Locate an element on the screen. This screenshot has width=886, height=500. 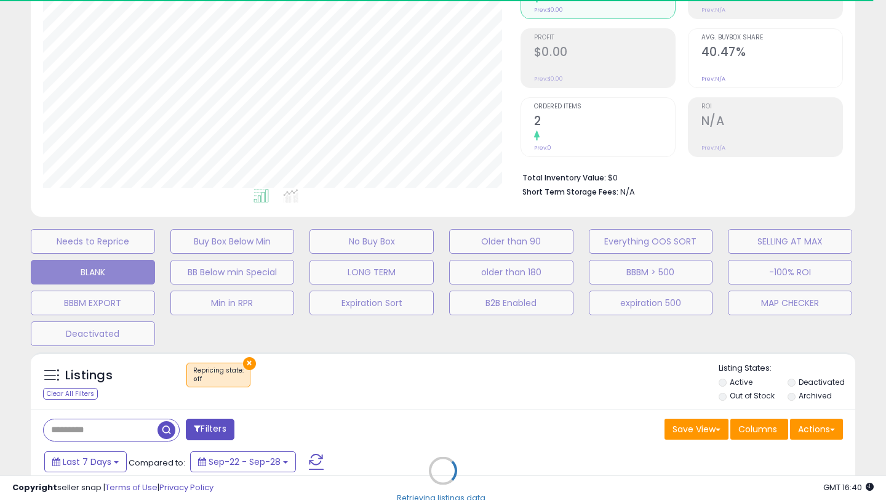
button: Needs to Reprice is located at coordinates (93, 241).